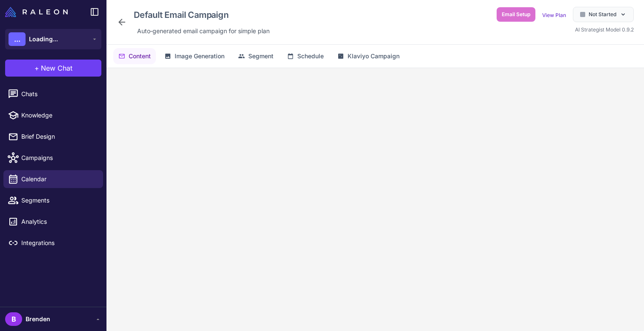 The image size is (644, 331). Describe the element at coordinates (194, 56) in the screenshot. I see `button: Image Generation` at that location.